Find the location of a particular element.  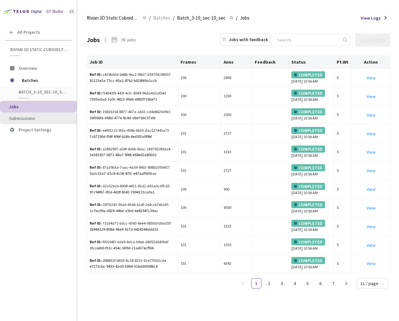

li: 3 is located at coordinates (282, 283).